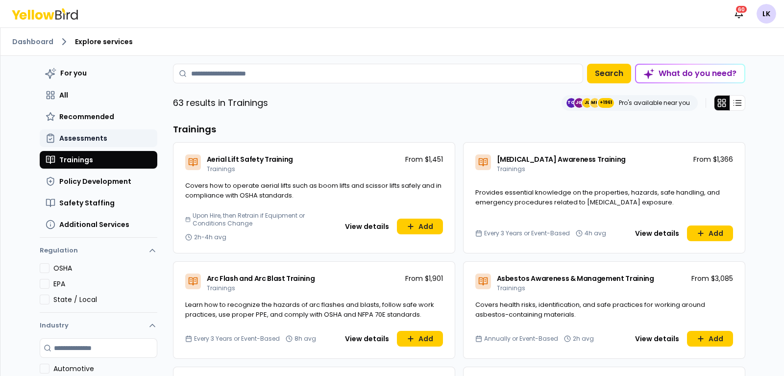  What do you see at coordinates (575, 278) in the screenshot?
I see `span: Asbestos Awareness & Management Training` at bounding box center [575, 278].